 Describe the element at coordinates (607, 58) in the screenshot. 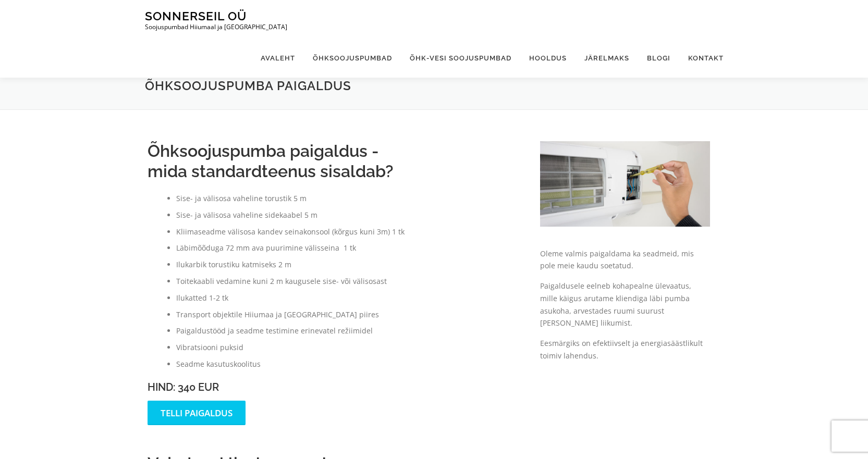

I see `a: Järelmaks` at that location.